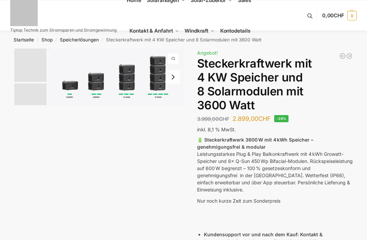 This screenshot has width=367, height=240. What do you see at coordinates (275, 201) in the screenshot?
I see `p: Nur noch kurze Zeit zum Sonderpreis` at bounding box center [275, 201].